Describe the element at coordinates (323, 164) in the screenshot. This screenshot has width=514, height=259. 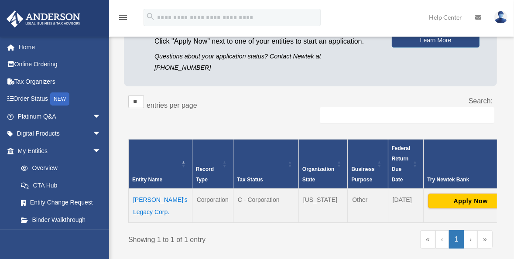
I see `th: Organization State: Activate to sort` at that location.